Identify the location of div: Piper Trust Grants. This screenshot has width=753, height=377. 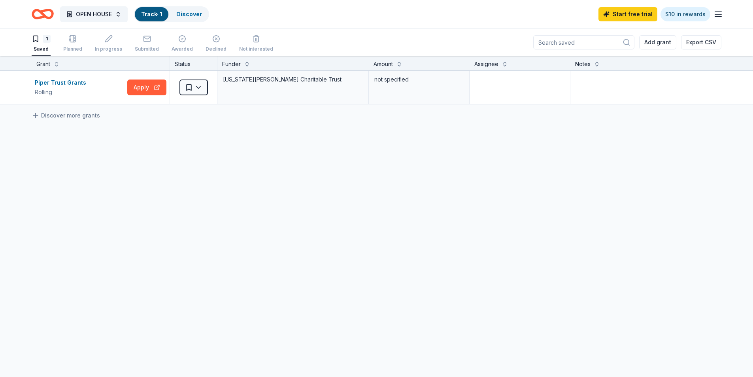
(62, 83).